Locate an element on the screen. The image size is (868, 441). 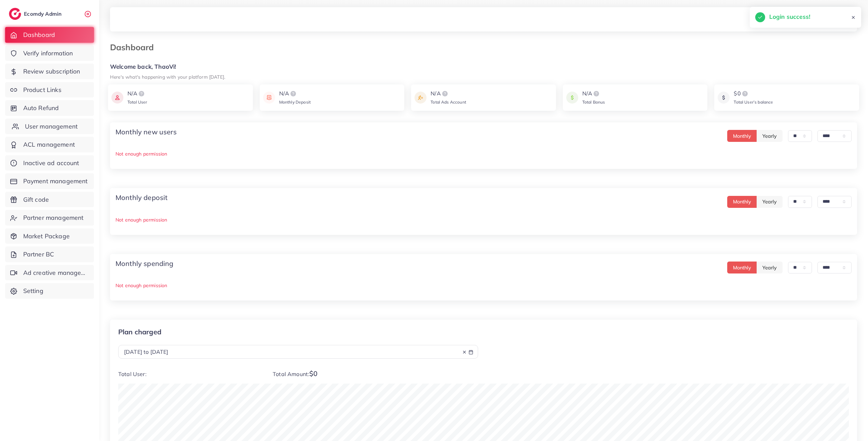
a: ACL management is located at coordinates (50, 144).